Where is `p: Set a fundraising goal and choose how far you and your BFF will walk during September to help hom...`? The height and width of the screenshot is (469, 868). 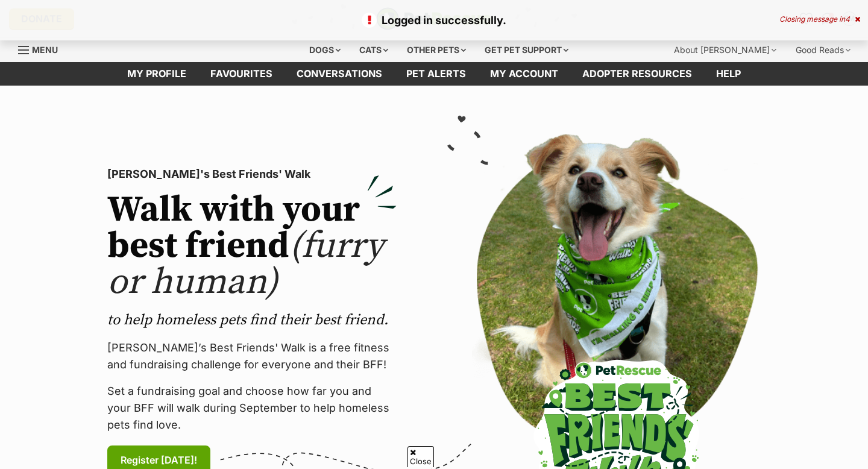
p: Set a fundraising goal and choose how far you and your BFF will walk during September to help hom... is located at coordinates (252, 408).